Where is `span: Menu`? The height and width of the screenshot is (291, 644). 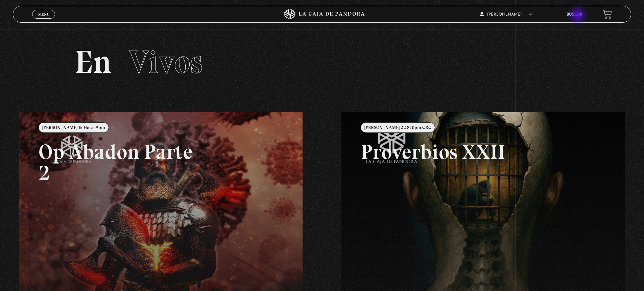
span: Menu is located at coordinates (44, 15).